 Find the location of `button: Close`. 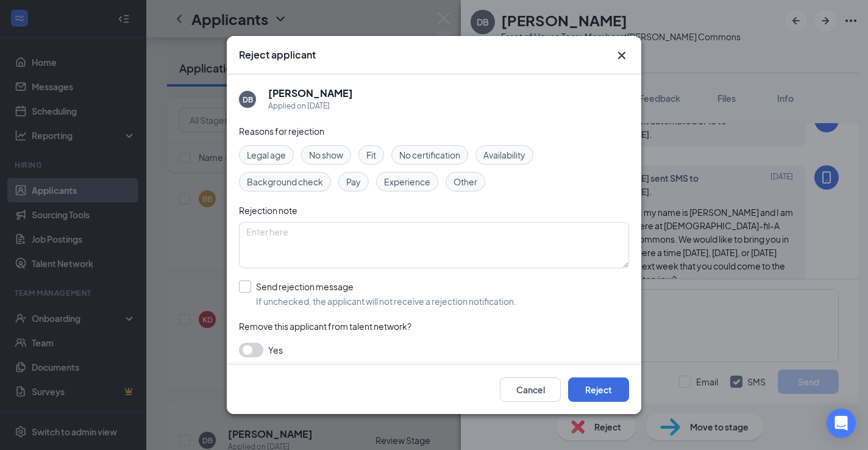

button: Close is located at coordinates (622, 55).